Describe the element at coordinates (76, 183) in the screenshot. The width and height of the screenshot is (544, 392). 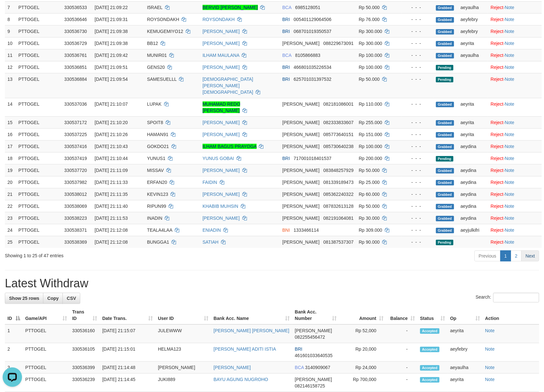
I see `span: 330537982` at that location.